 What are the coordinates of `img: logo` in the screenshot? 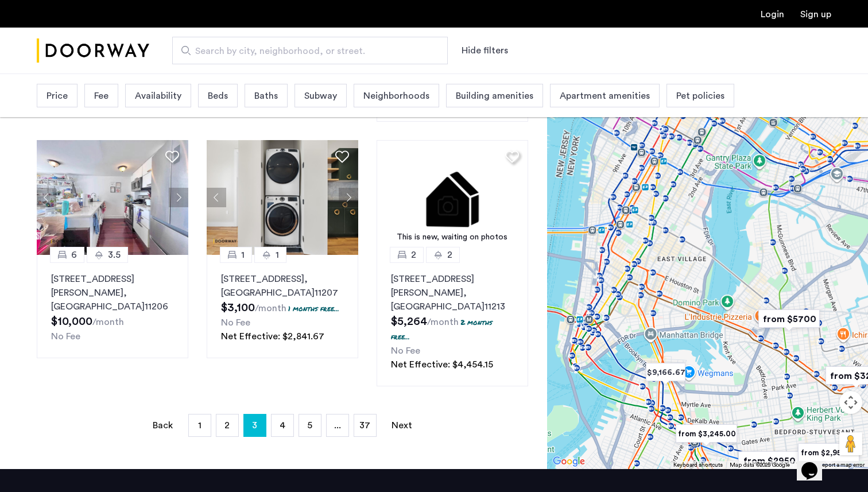 It's located at (93, 51).